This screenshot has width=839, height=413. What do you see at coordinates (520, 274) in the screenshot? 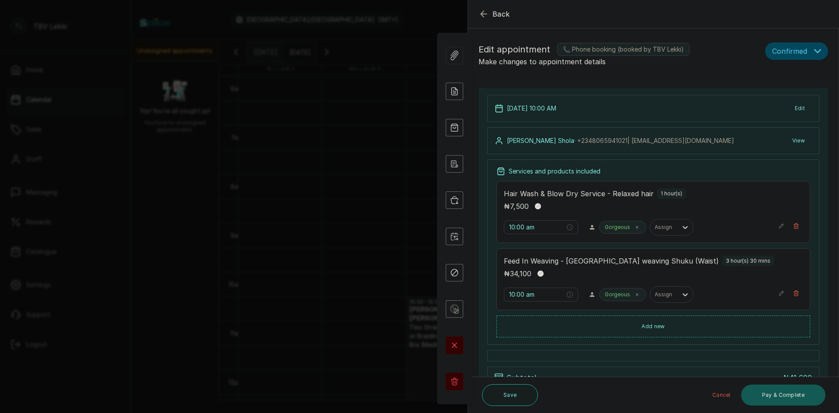
I see `span: 34,100` at bounding box center [520, 274].